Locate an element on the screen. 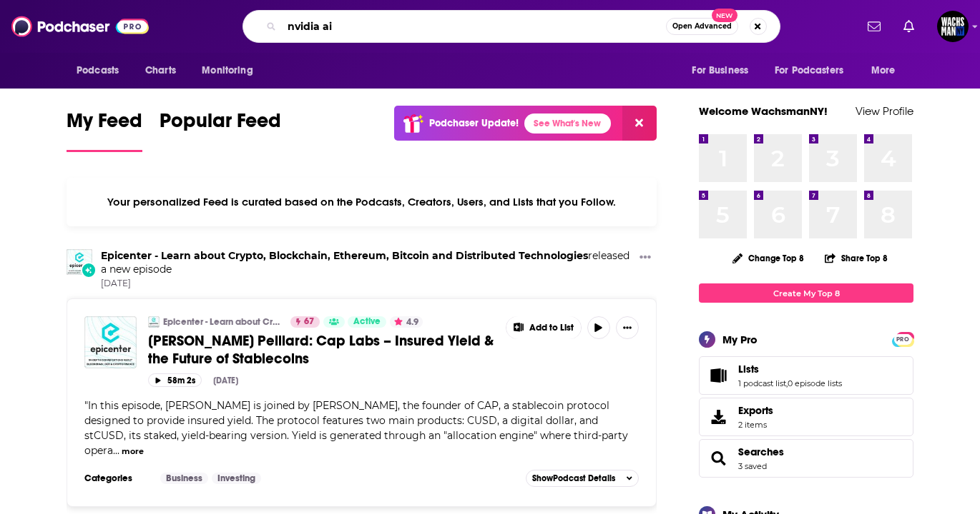  a: My Feed is located at coordinates (104, 130).